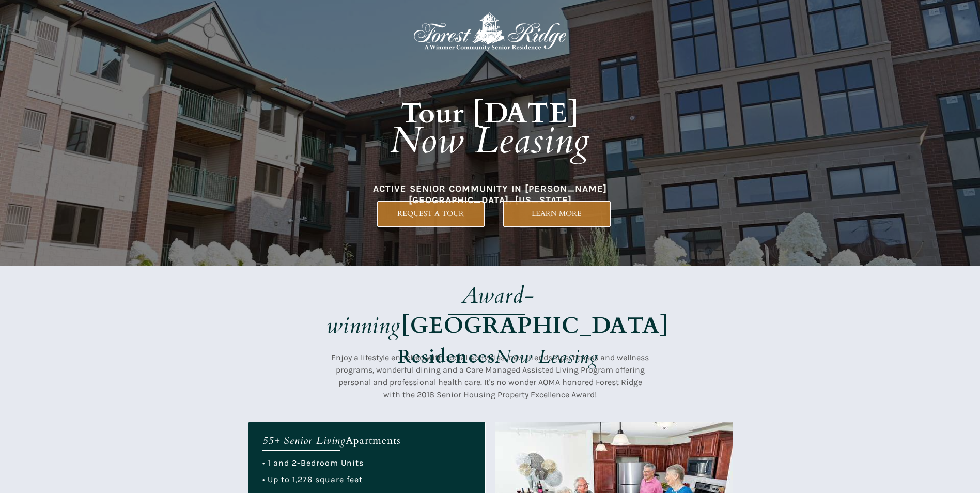 This screenshot has width=980, height=493. What do you see at coordinates (313, 463) in the screenshot?
I see `span: • 1 and 2-Bedroom Units` at bounding box center [313, 463].